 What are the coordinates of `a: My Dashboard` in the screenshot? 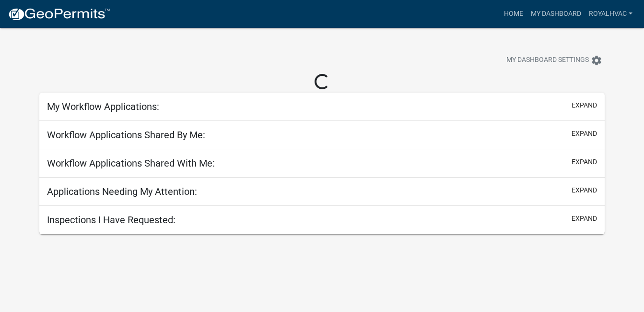 It's located at (555, 14).